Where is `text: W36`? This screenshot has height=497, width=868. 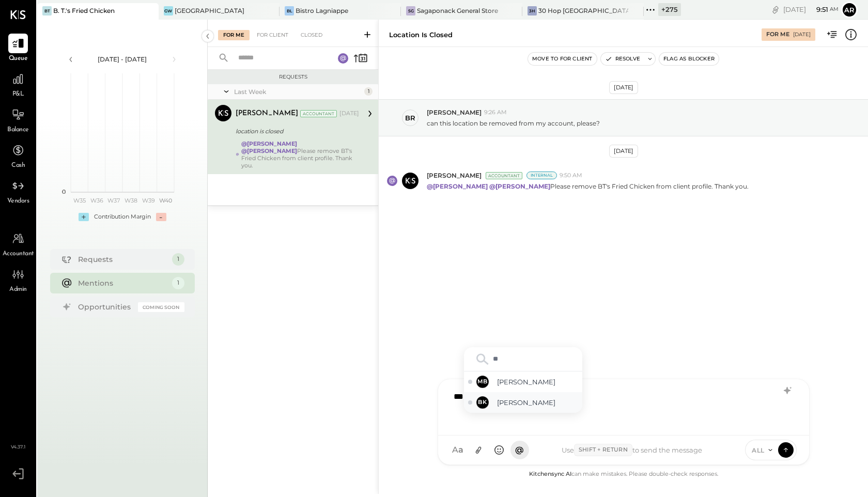
text: W36 is located at coordinates (96, 200).